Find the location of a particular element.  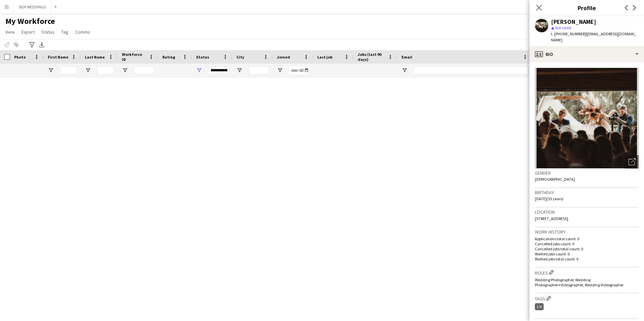

span: Workforce ID is located at coordinates (134, 57).